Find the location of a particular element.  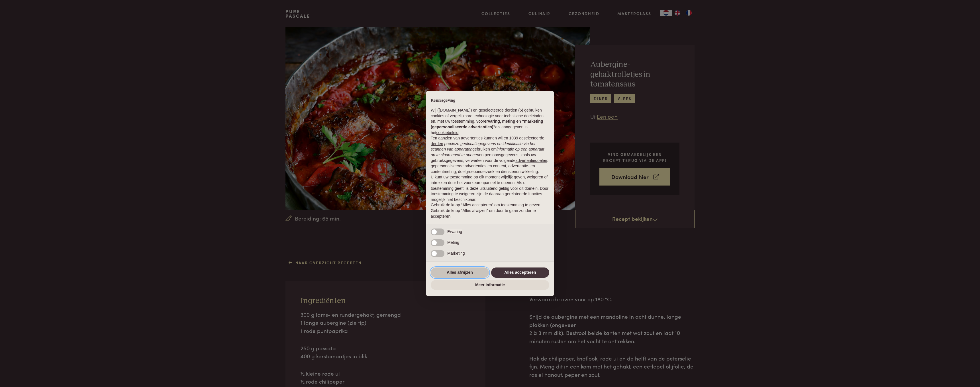

span: Meting is located at coordinates (453, 243).